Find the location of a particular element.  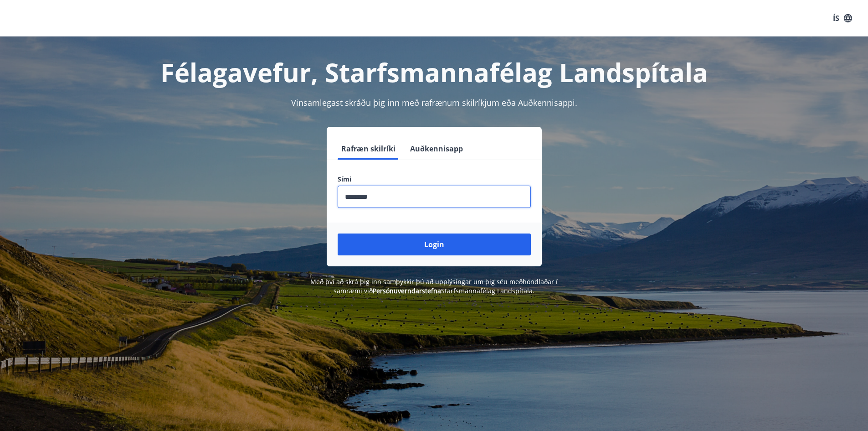

button: Login is located at coordinates (434, 245).